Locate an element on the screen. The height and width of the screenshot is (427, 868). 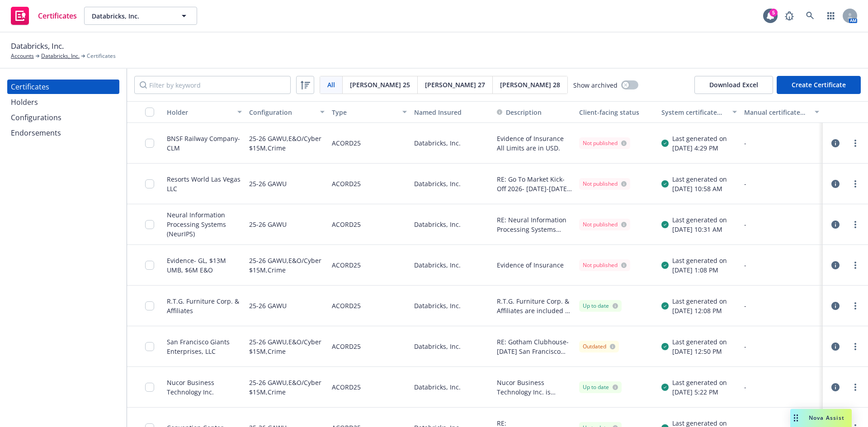
a: Report a Bug is located at coordinates (790, 16).